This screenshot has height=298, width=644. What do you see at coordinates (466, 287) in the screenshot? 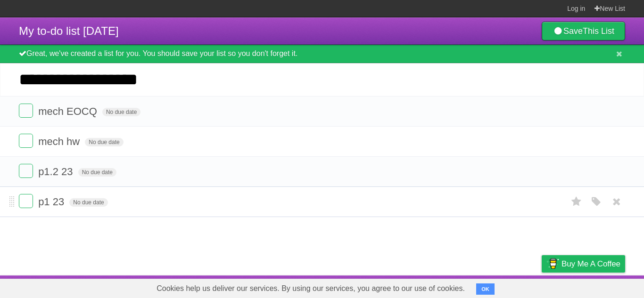
I see `a: Developers` at bounding box center [466, 287].